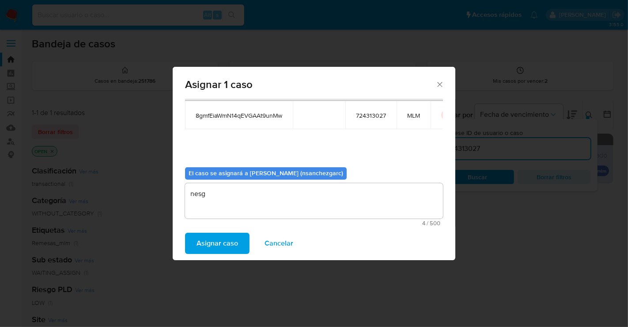 Image resolution: width=628 pixels, height=327 pixels. What do you see at coordinates (217, 243) in the screenshot?
I see `span: Asignar caso` at bounding box center [217, 243].